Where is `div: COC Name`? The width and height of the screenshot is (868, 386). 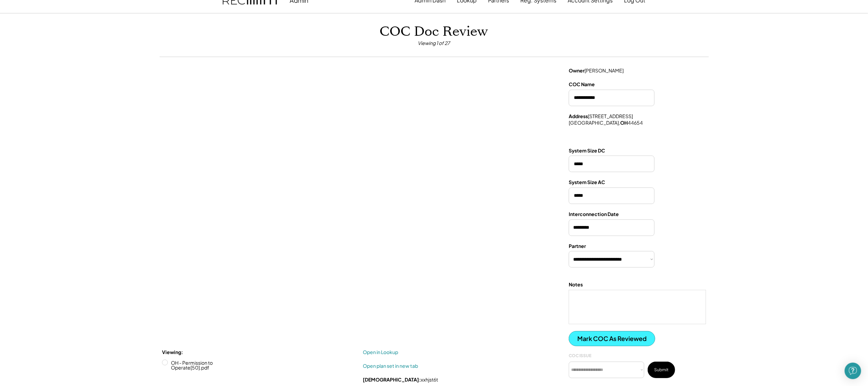 div: COC Name is located at coordinates (582, 84).